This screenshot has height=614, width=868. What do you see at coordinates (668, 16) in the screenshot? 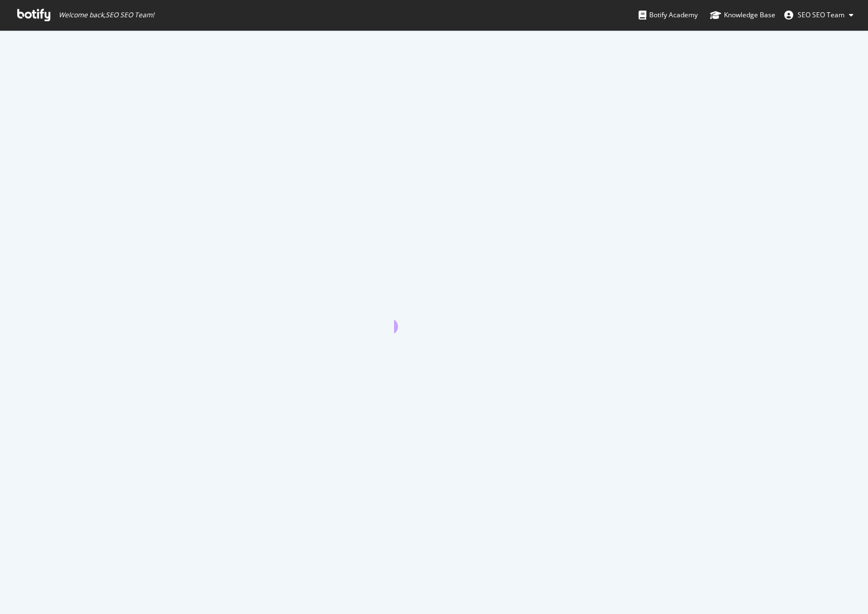
I see `div: Botify Academy` at bounding box center [668, 16].